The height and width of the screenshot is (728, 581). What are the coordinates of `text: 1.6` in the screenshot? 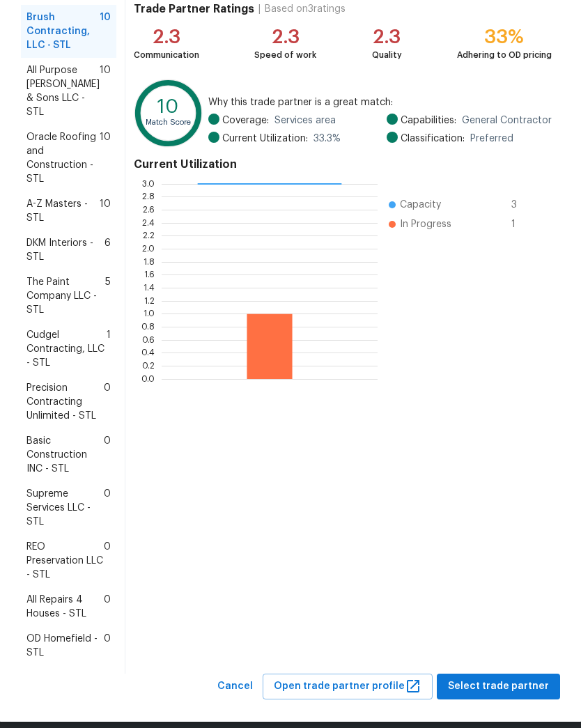 It's located at (149, 275).